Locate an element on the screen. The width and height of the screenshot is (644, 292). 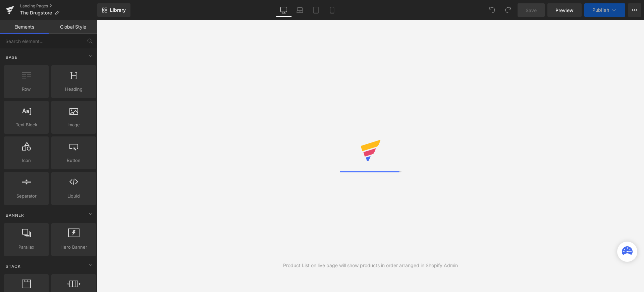
span: Row is located at coordinates (26, 89).